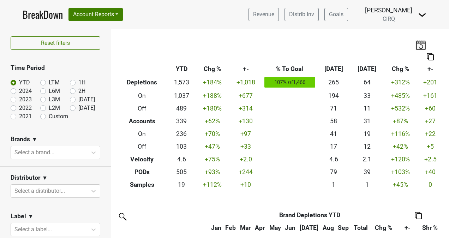  What do you see at coordinates (367, 147) in the screenshot?
I see `td: 12` at bounding box center [367, 147].